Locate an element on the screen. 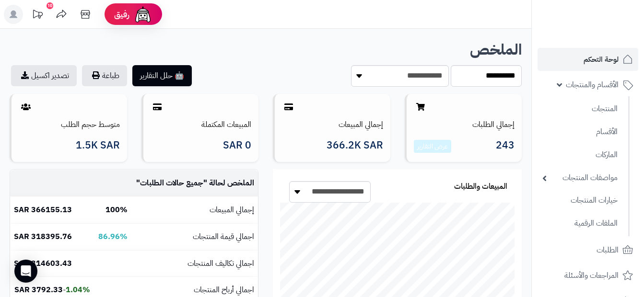  div: Open Intercom Messenger is located at coordinates (26, 271).